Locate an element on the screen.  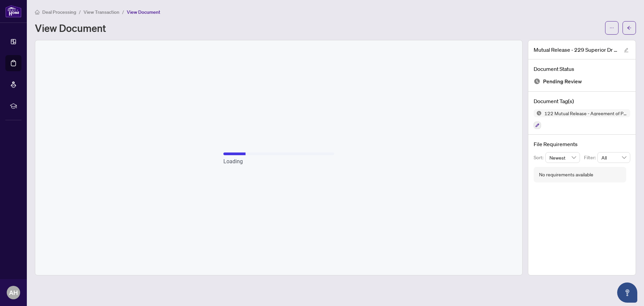
img: logo is located at coordinates (13, 11).